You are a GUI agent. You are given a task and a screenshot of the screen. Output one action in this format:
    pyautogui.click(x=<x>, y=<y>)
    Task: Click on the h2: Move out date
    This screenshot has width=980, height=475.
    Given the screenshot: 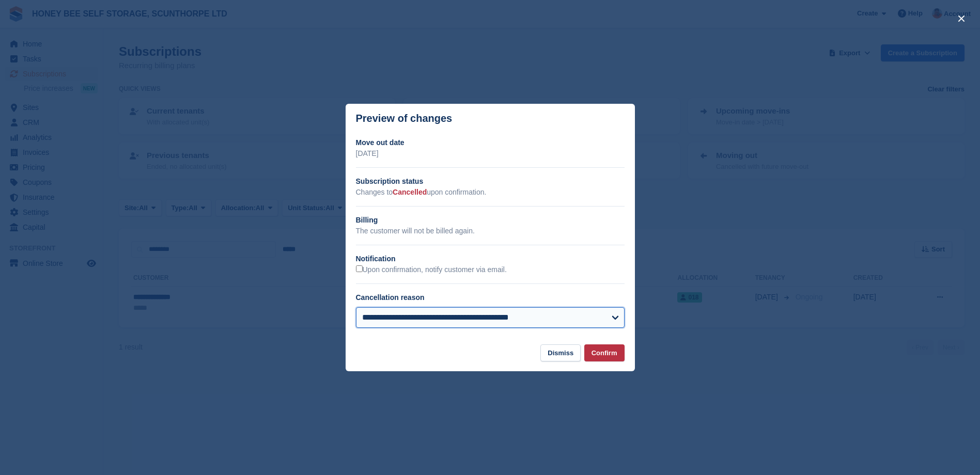 What is the action you would take?
    pyautogui.click(x=490, y=142)
    